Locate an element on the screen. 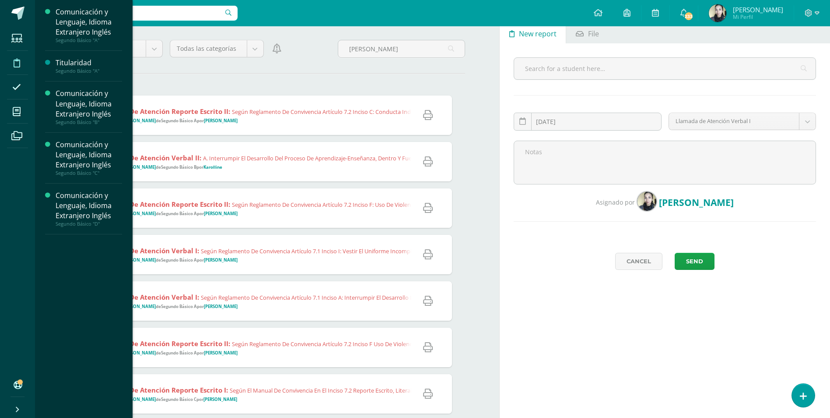 This screenshot has width=830, height=418. span: Llamada de Atención Verbal I is located at coordinates (734, 121).